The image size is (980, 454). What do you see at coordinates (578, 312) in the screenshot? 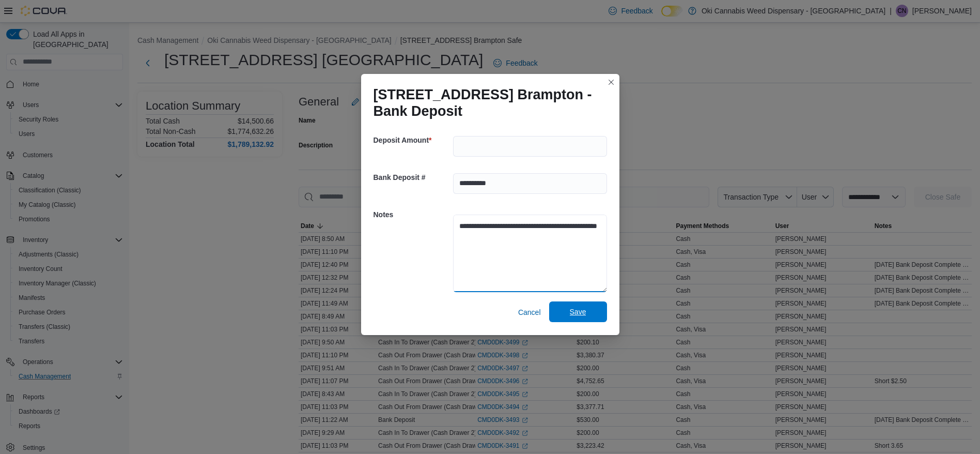
I see `span: Save` at bounding box center [578, 312].